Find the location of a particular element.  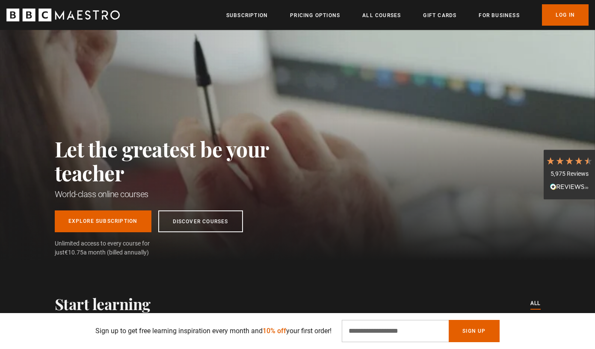

a: Pricing Options is located at coordinates (315, 15).